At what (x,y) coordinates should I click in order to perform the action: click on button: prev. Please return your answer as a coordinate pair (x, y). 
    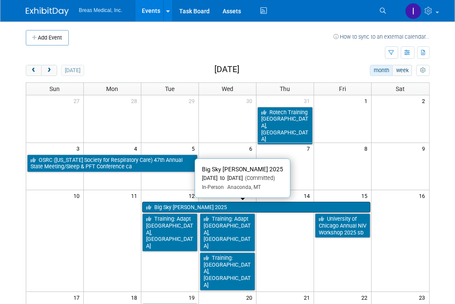
    Looking at the image, I should click on (33, 70).